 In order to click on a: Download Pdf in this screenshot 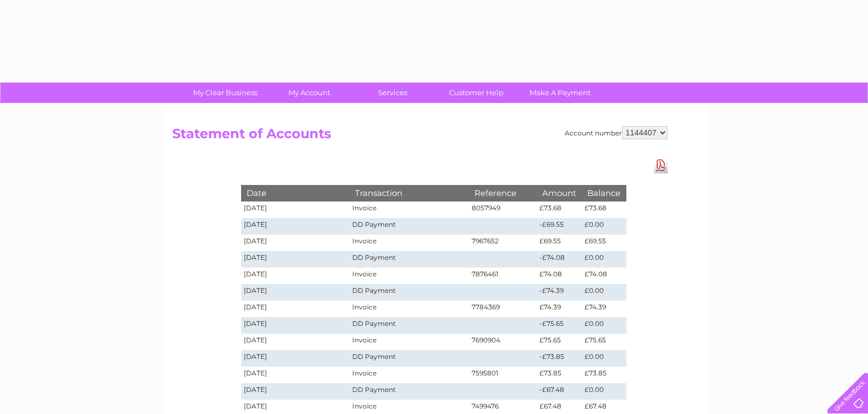, I will do `click(660, 165)`.